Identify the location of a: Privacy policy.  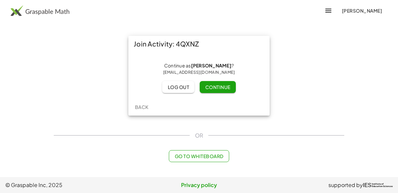
(199, 185).